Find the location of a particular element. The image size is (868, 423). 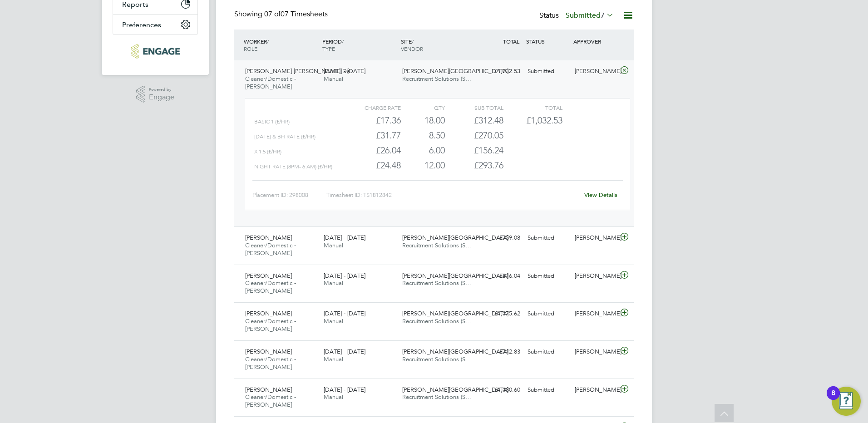

div: SITE is located at coordinates (437, 45).